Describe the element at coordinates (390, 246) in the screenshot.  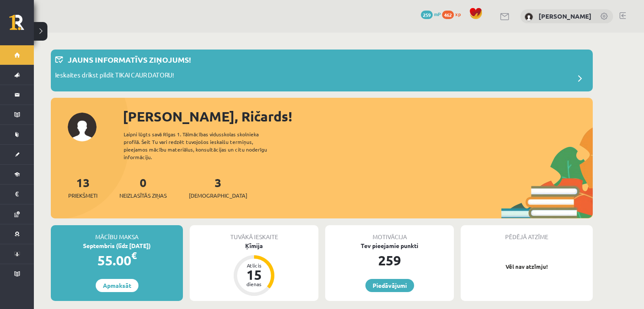
I see `div: Tev pieejamie punkti` at that location.